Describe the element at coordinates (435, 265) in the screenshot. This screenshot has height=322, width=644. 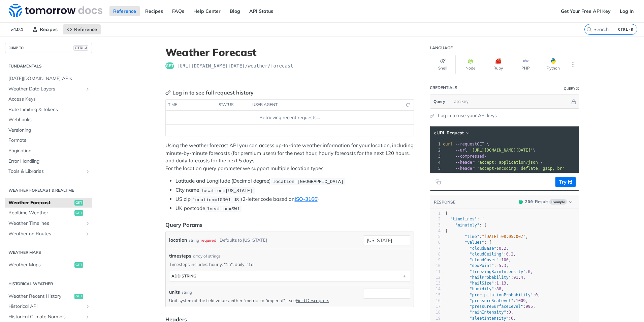
I see `div: 10` at that location.